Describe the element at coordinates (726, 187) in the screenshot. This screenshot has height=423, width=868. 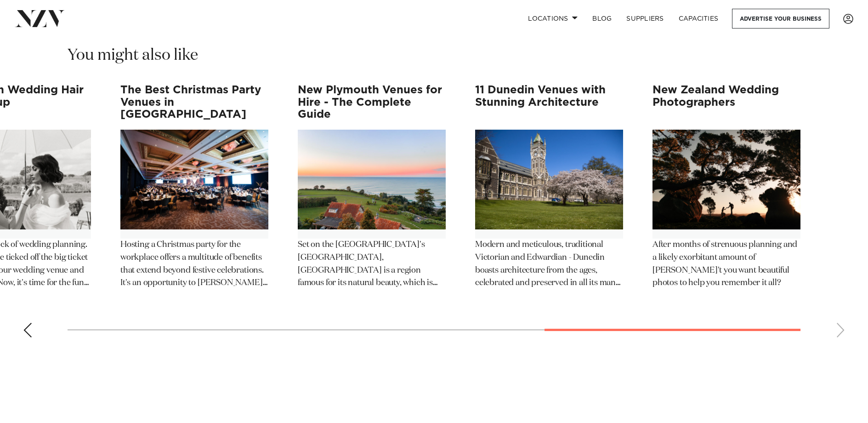
I see `a: New Zealand Wedding Photographers New Zealand Wedding Photographers After months of strenuous pla...` at that location.